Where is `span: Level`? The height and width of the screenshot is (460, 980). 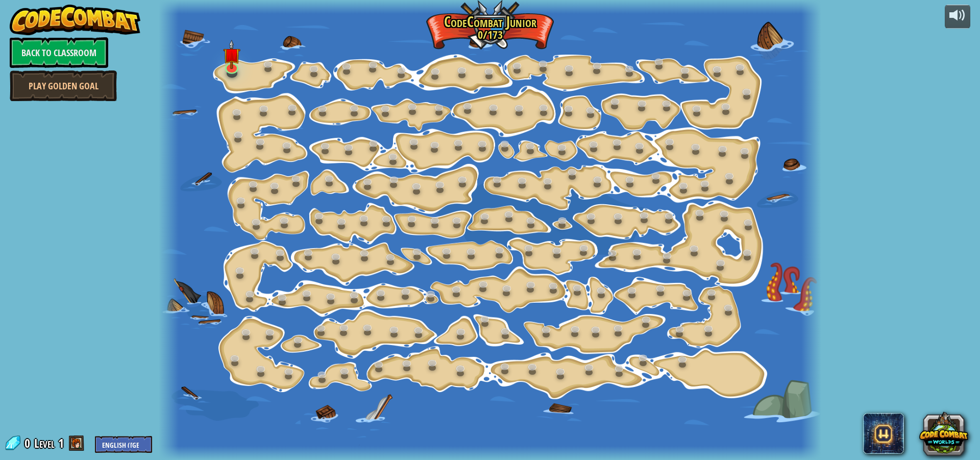 span: Level is located at coordinates (45, 443).